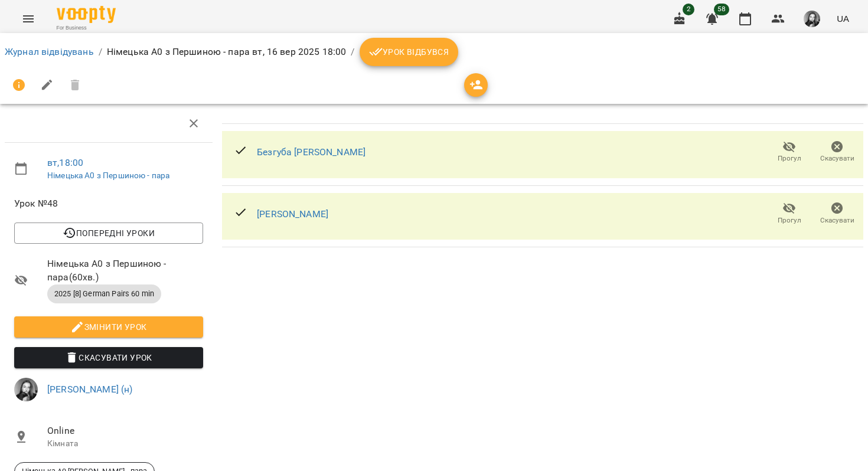 The width and height of the screenshot is (868, 471). I want to click on button: Попередні уроки, so click(108, 233).